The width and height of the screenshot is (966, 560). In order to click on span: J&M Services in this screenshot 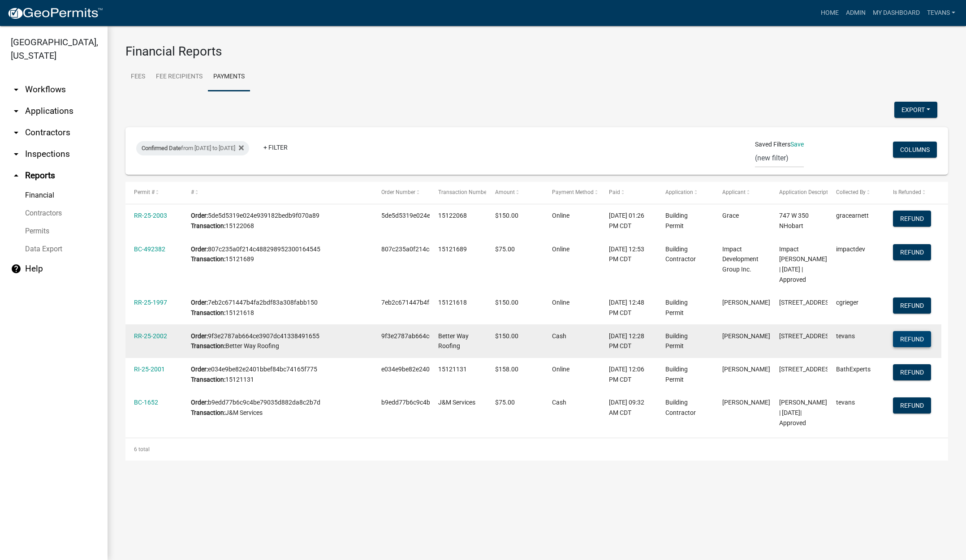, I will do `click(457, 403)`.